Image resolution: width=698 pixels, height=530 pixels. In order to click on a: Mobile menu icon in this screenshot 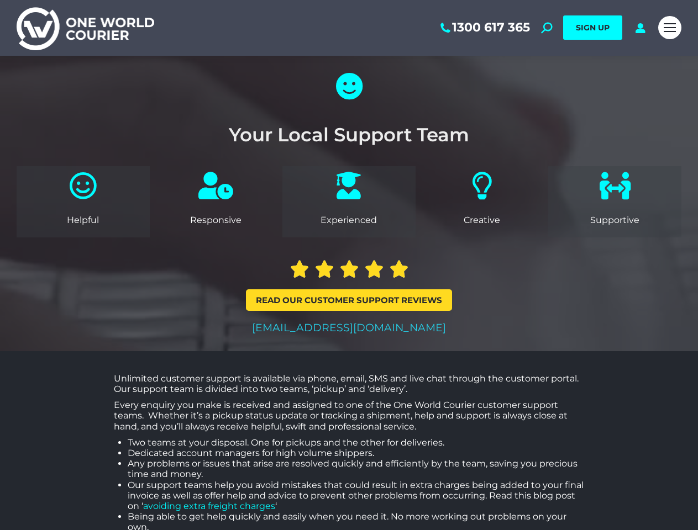, I will do `click(670, 28)`.